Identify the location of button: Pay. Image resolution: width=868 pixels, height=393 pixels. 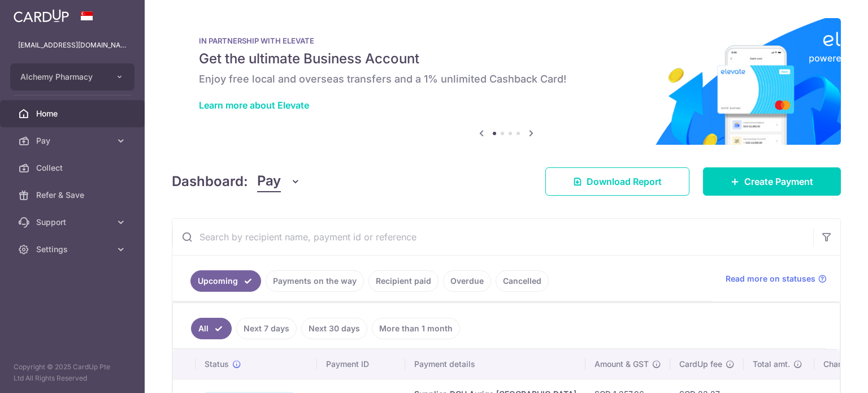
(278, 181).